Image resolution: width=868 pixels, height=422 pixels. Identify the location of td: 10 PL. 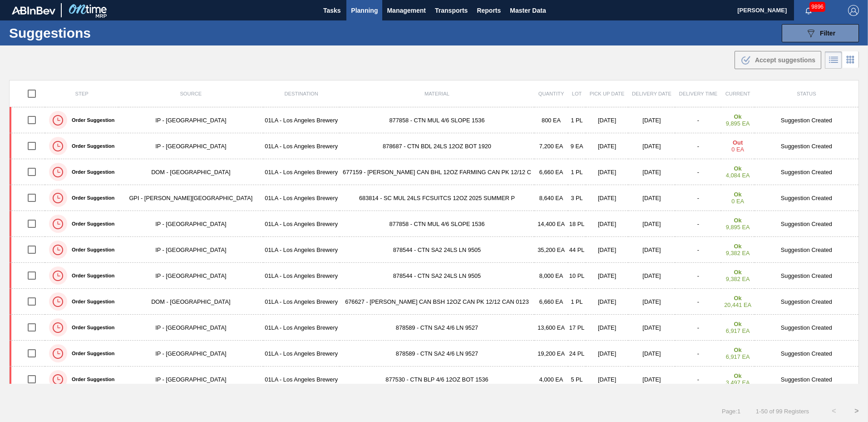
(577, 275).